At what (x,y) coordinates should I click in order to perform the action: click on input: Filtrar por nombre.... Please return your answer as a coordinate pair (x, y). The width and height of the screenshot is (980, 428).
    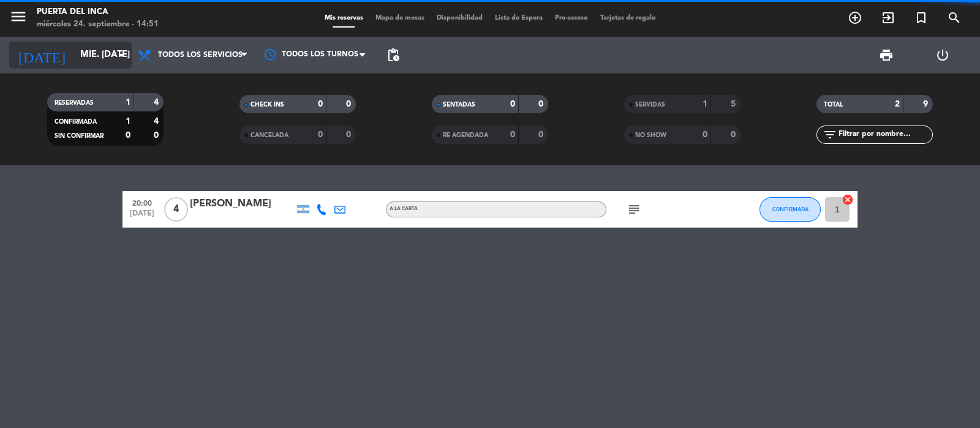
    Looking at the image, I should click on (884, 135).